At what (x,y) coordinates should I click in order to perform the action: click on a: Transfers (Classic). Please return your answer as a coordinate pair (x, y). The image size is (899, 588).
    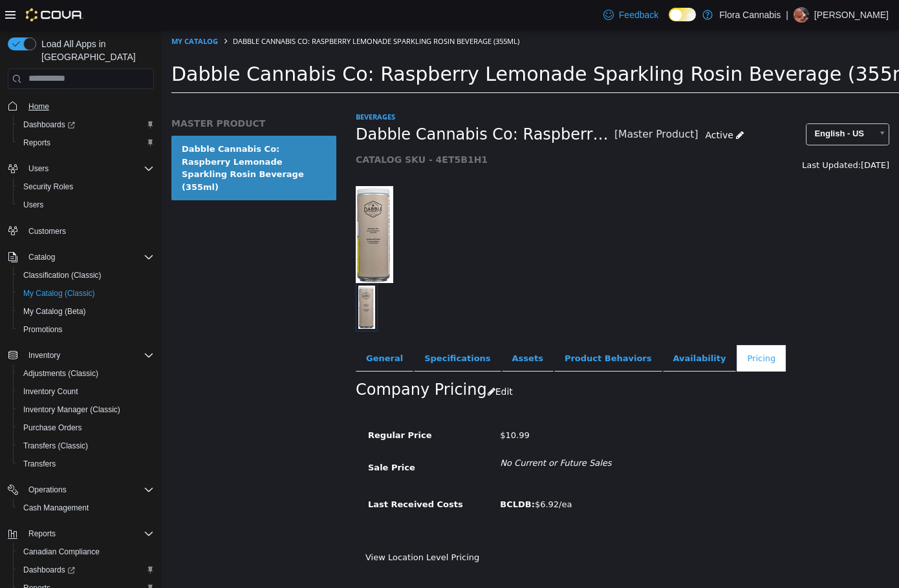
    Looking at the image, I should click on (56, 446).